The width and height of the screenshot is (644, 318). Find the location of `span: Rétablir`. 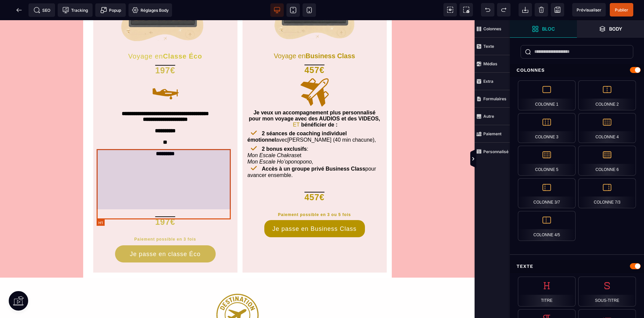

span: Rétablir is located at coordinates (504, 10).